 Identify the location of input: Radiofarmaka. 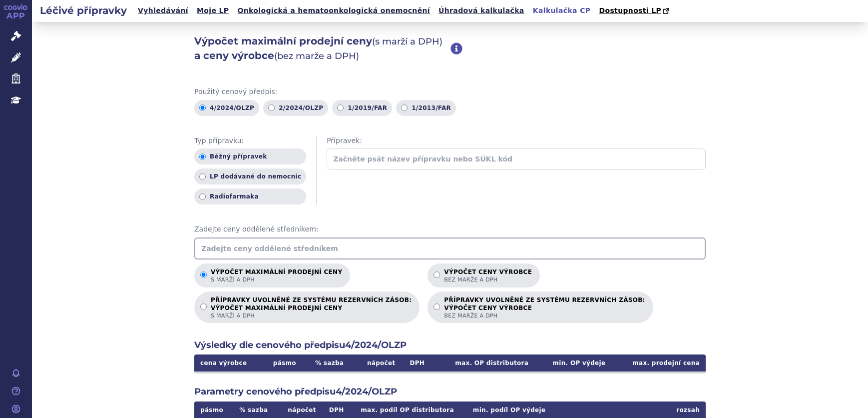
(202, 196).